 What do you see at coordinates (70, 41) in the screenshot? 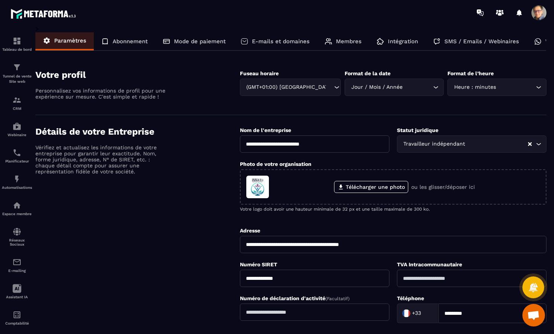
I see `p: Paramètres` at bounding box center [70, 41].